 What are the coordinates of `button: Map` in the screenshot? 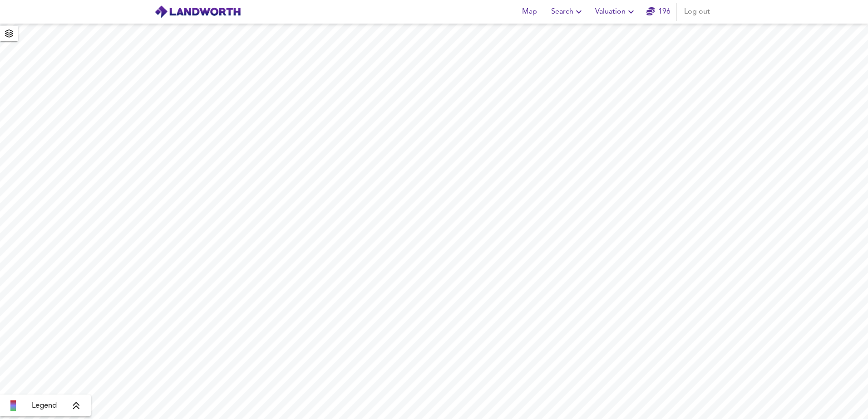 It's located at (529, 12).